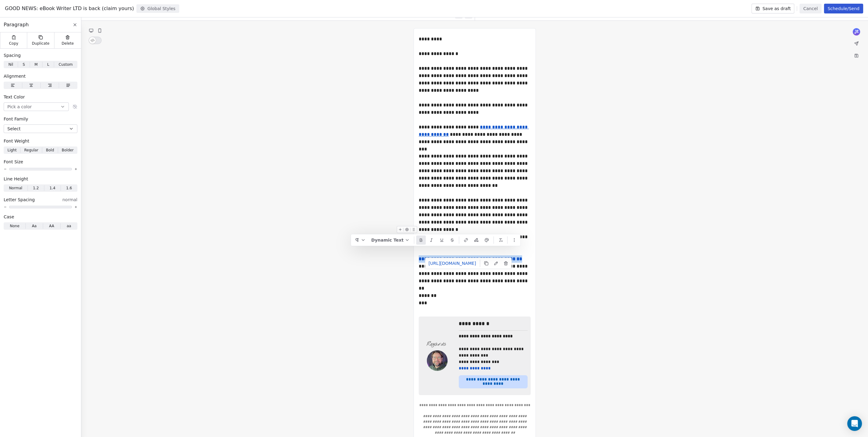 This screenshot has height=437, width=868. What do you see at coordinates (36, 188) in the screenshot?
I see `span: 1.2` at bounding box center [36, 188].